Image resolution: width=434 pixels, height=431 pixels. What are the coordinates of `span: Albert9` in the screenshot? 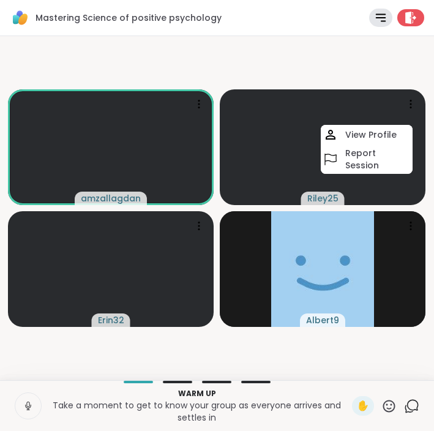 It's located at (323, 321).